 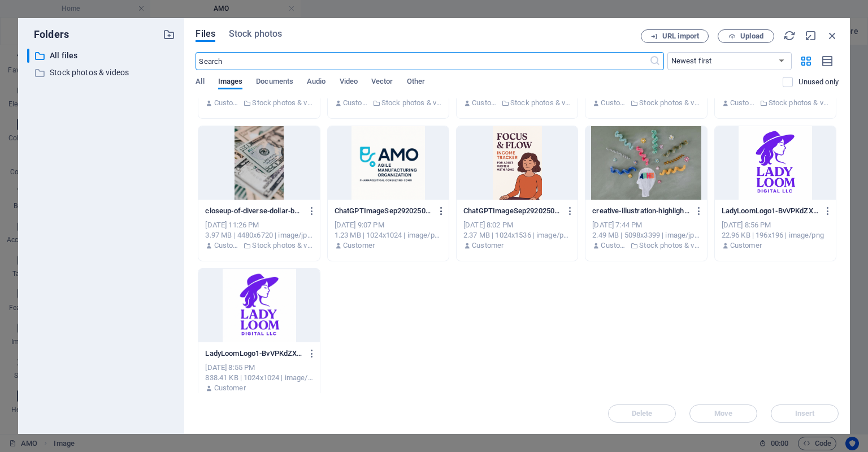 What do you see at coordinates (776, 236) in the screenshot?
I see `div: 22.96 KB | 196x196 | image/png` at bounding box center [776, 236].